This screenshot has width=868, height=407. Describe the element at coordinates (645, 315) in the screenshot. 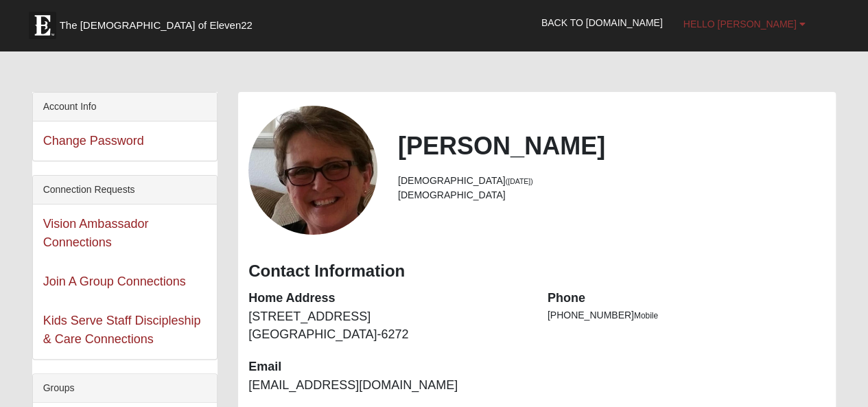

I see `span: Mobile` at that location.